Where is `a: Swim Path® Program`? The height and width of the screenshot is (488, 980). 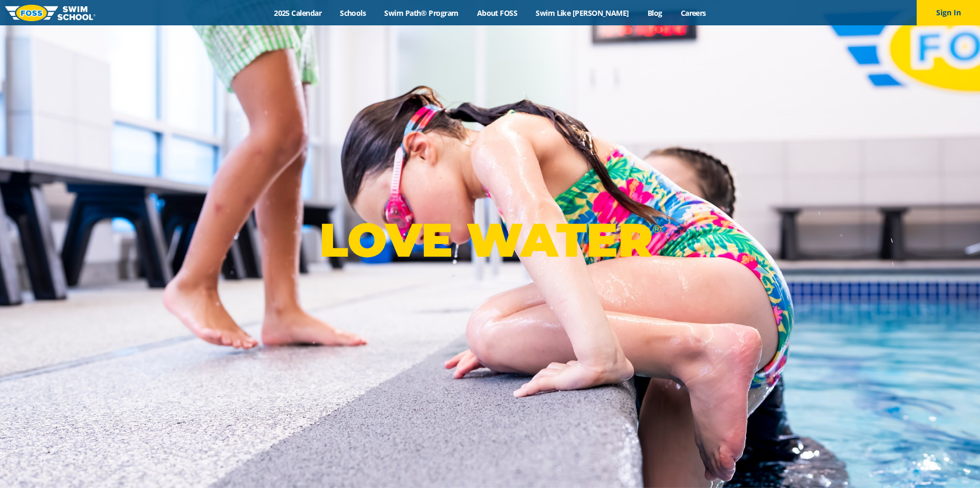
a: Swim Path® Program is located at coordinates (421, 12).